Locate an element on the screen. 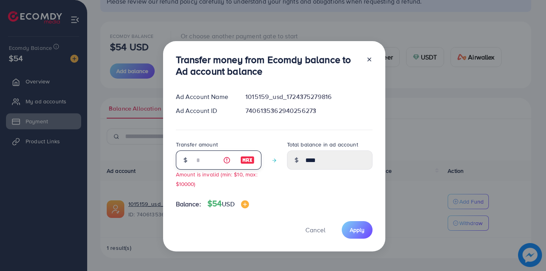 This screenshot has width=546, height=271. span: USD is located at coordinates (228, 204).